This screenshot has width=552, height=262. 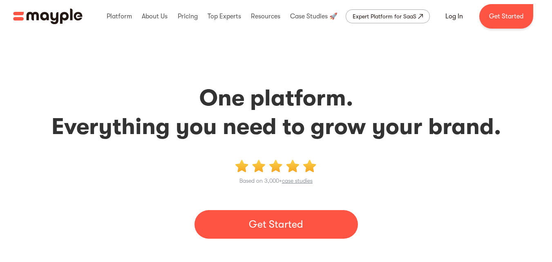 What do you see at coordinates (48, 16) in the screenshot?
I see `a: home` at bounding box center [48, 16].